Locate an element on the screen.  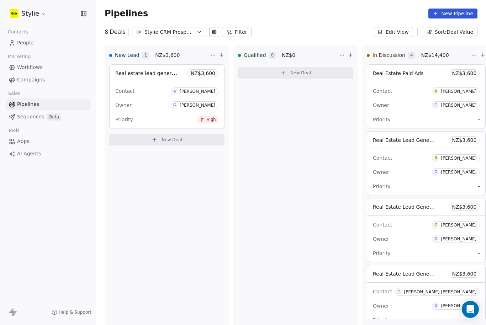
div: A is located at coordinates (174, 91).